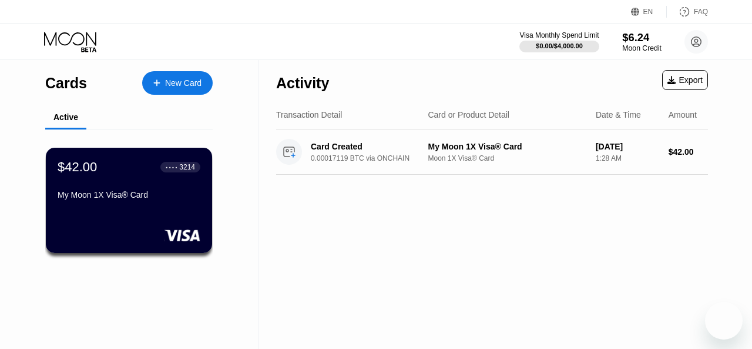 Image resolution: width=752 pixels, height=349 pixels. Describe the element at coordinates (628, 158) in the screenshot. I see `div: 1:28 AM` at that location.